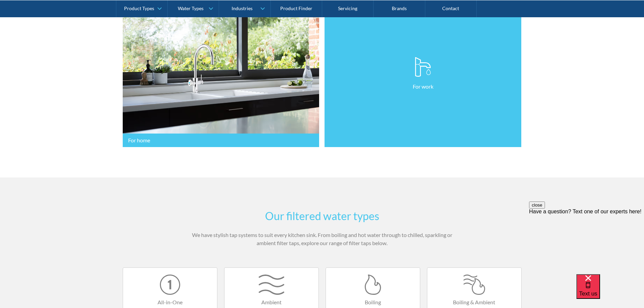 The width and height of the screenshot is (644, 308). Describe the element at coordinates (272, 303) in the screenshot. I see `h4: Ambient` at that location.